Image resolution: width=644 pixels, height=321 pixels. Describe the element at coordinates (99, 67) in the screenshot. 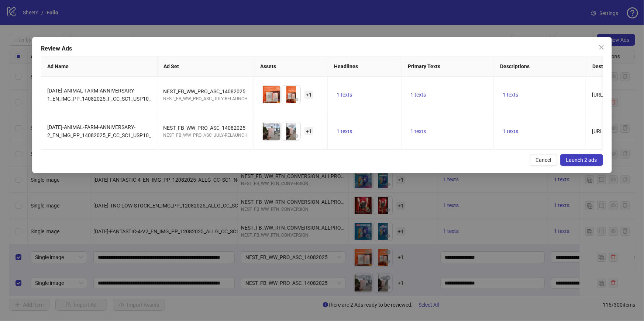

I see `th: Ad Name` at that location.